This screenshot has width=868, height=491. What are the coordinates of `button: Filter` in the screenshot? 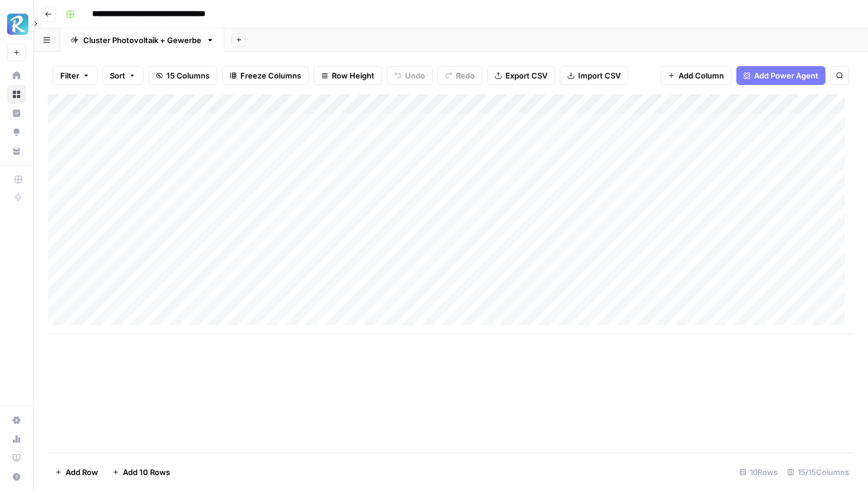 It's located at (75, 76).